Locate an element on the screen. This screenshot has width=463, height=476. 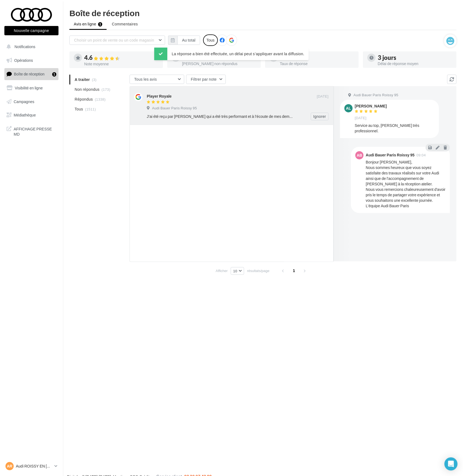
button: Choisir un point de vente ou un code magasin is located at coordinates (117, 40).